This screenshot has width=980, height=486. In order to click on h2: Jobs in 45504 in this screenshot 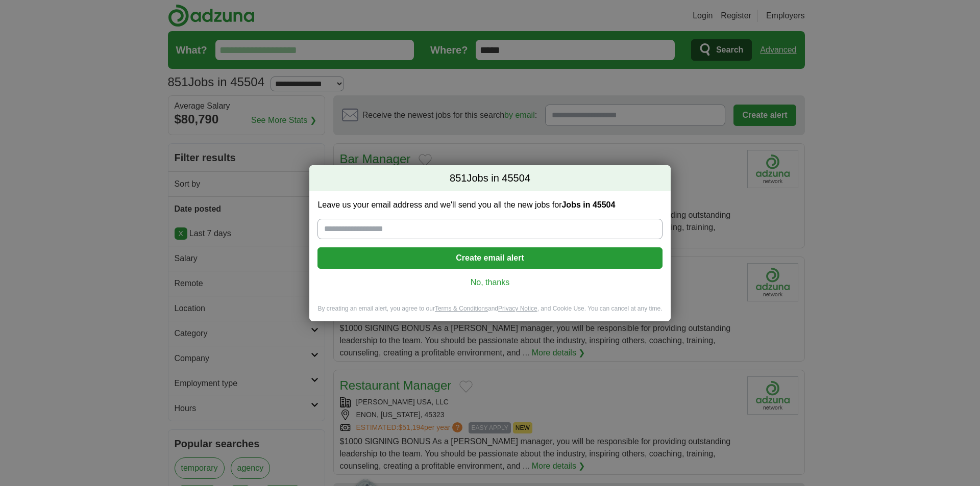, I will do `click(490, 179)`.